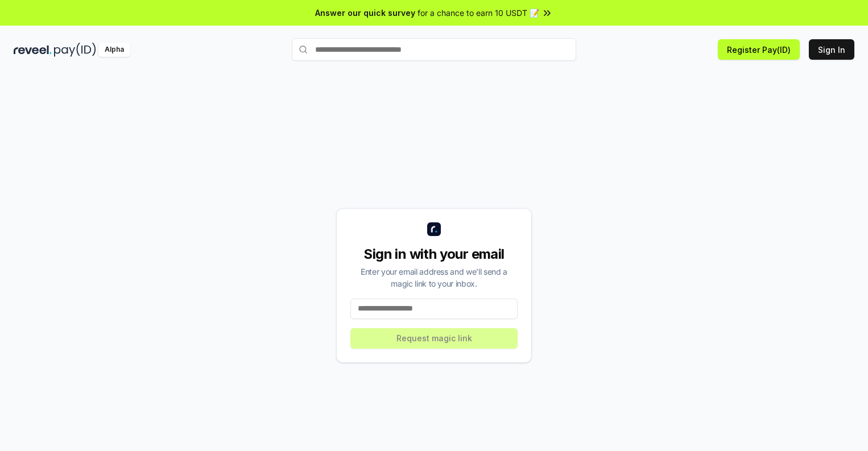 This screenshot has width=868, height=451. What do you see at coordinates (75, 49) in the screenshot?
I see `img: pay_id` at bounding box center [75, 49].